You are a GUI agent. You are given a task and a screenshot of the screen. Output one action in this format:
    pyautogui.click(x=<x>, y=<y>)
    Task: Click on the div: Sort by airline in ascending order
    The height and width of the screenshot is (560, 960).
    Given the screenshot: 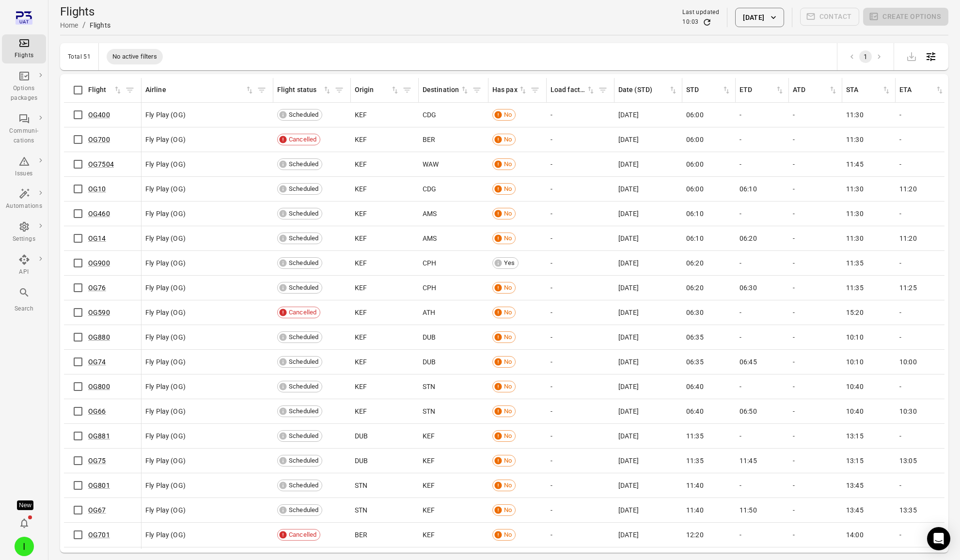 What is the action you would take?
    pyautogui.click(x=200, y=90)
    